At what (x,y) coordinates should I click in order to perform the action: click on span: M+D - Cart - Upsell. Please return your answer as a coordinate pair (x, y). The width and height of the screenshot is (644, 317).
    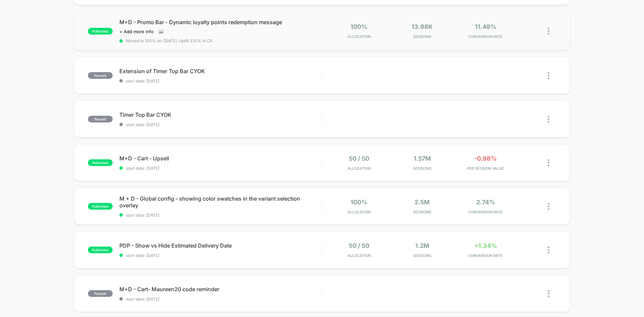
    Looking at the image, I should click on (220, 158).